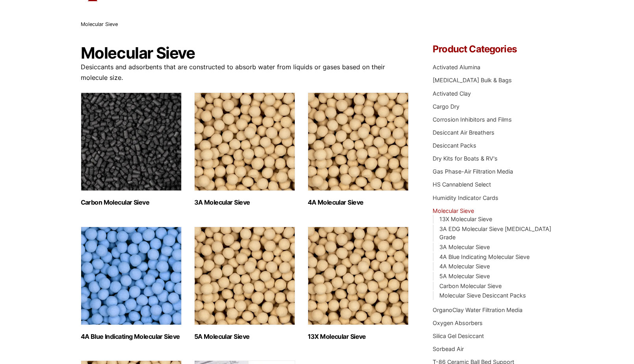  Describe the element at coordinates (446, 106) in the screenshot. I see `a: Cargo Dry` at that location.